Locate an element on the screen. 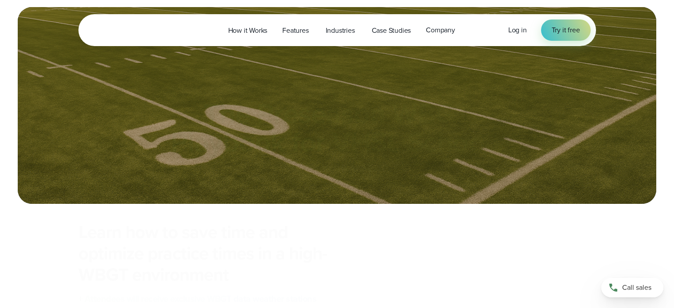  span: Try it free is located at coordinates (566, 30).